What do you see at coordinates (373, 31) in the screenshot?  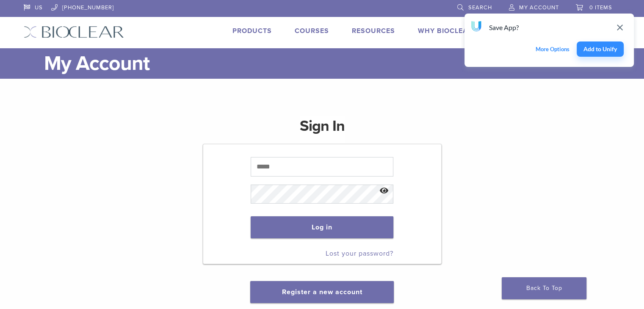 I see `a: Resources` at bounding box center [373, 31].